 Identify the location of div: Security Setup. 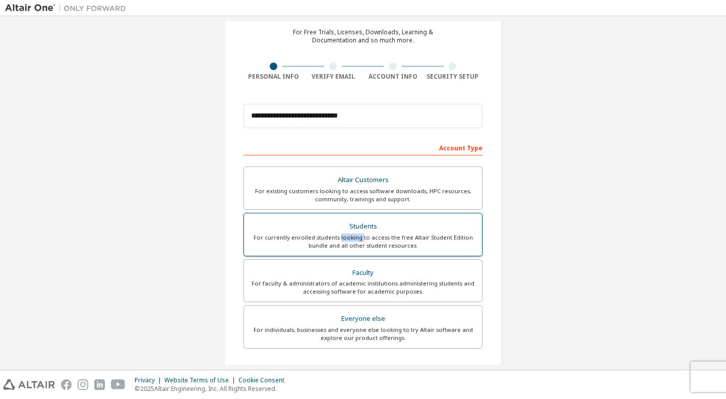
(453, 77).